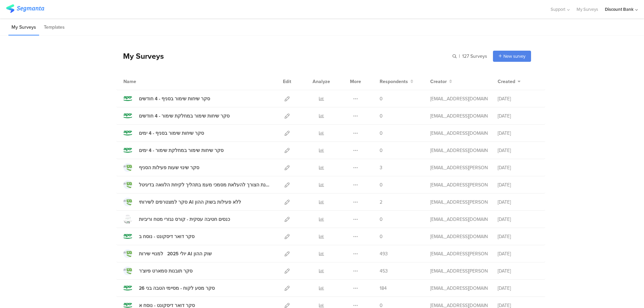  Describe the element at coordinates (619, 9) in the screenshot. I see `div: Discount Bank` at that location.